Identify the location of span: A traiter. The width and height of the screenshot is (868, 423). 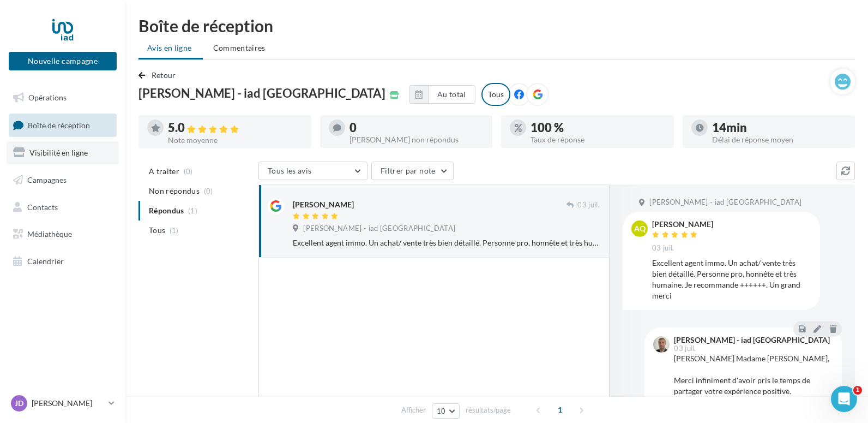
(164, 171).